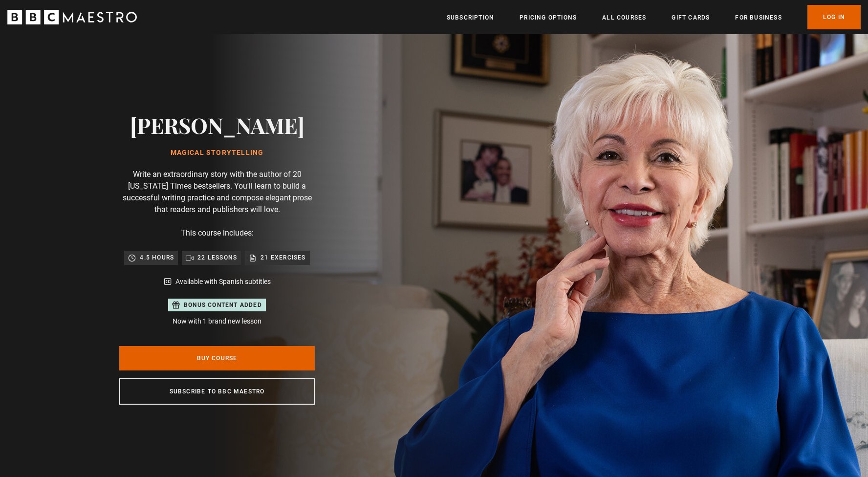  What do you see at coordinates (217, 358) in the screenshot?
I see `a: Buy Course` at bounding box center [217, 358].